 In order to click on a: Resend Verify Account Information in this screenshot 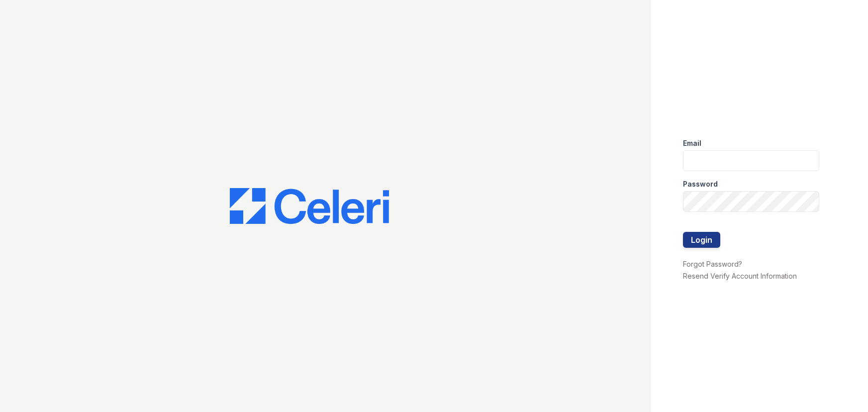, I will do `click(740, 276)`.